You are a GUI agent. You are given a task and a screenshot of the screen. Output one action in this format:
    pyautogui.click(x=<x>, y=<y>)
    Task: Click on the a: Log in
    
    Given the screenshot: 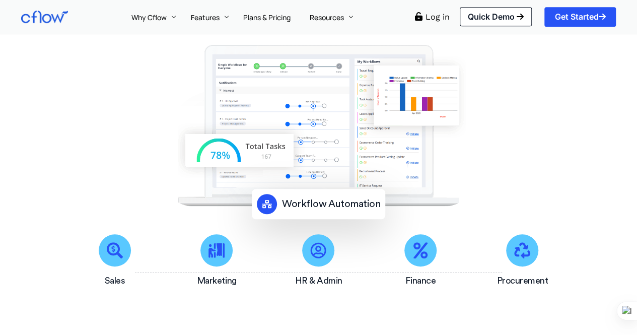 What is the action you would take?
    pyautogui.click(x=438, y=17)
    